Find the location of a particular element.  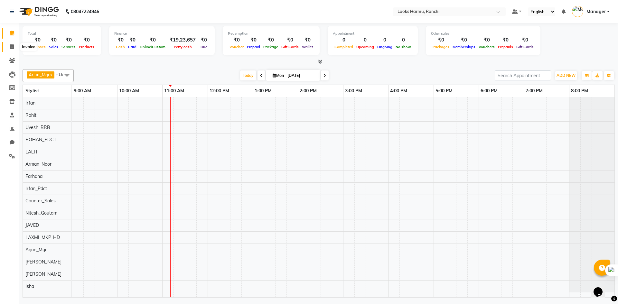

a: 10:00 AM is located at coordinates (129, 91).